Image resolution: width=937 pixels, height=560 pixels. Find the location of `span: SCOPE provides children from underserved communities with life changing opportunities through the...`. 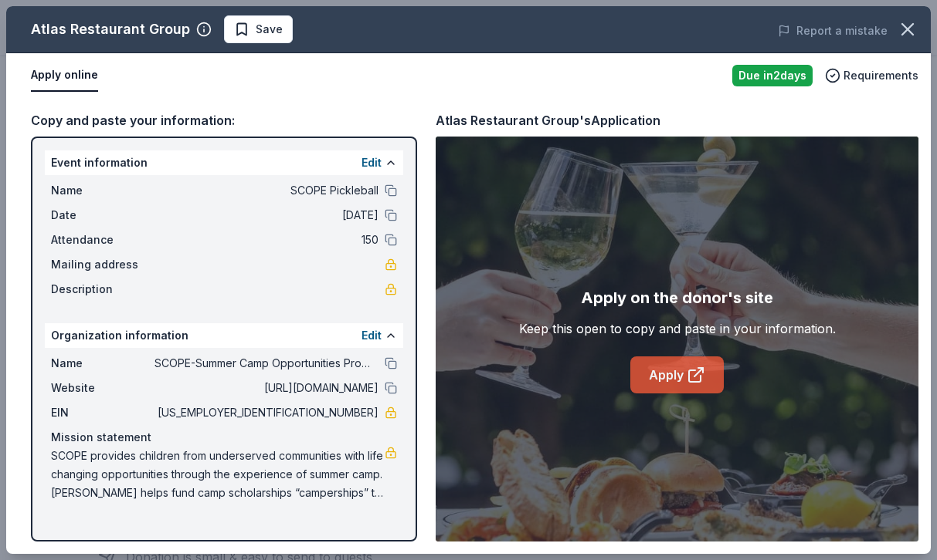

span: SCOPE provides children from underserved communities with life changing opportunities through the... is located at coordinates (218, 475).